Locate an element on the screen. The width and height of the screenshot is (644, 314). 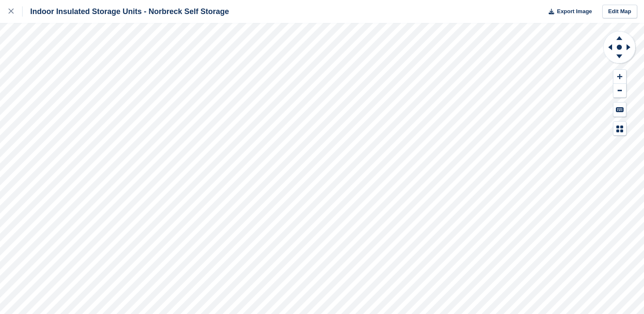
button: Zoom In is located at coordinates (619, 77).